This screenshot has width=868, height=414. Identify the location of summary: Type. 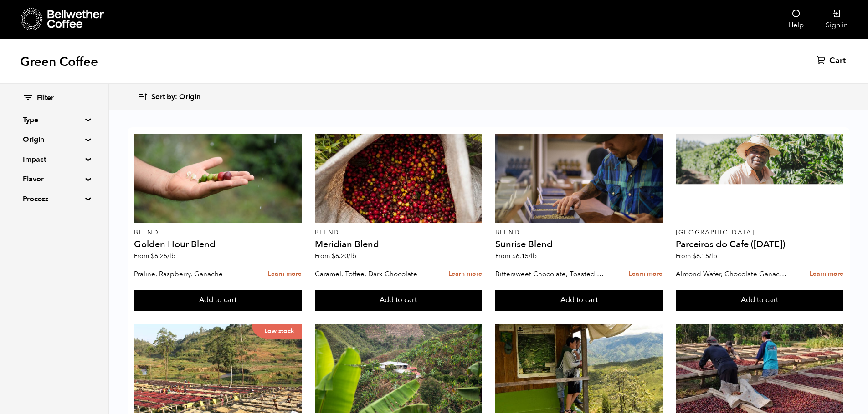
(54, 120).